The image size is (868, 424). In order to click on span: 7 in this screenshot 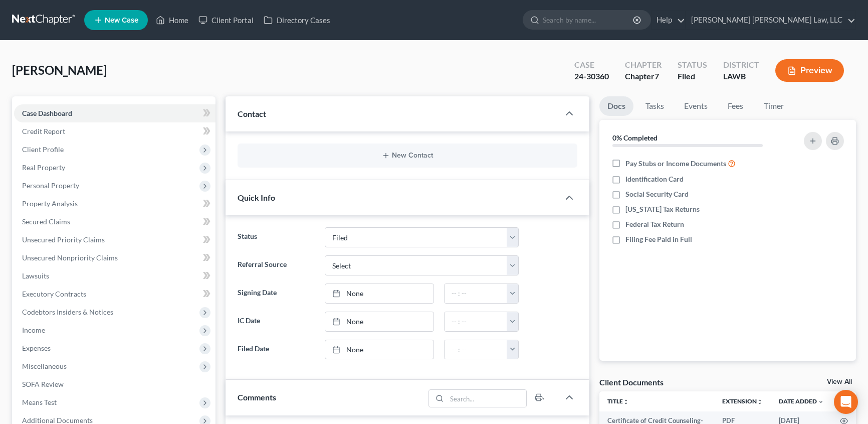, I will do `click(657, 76)`.